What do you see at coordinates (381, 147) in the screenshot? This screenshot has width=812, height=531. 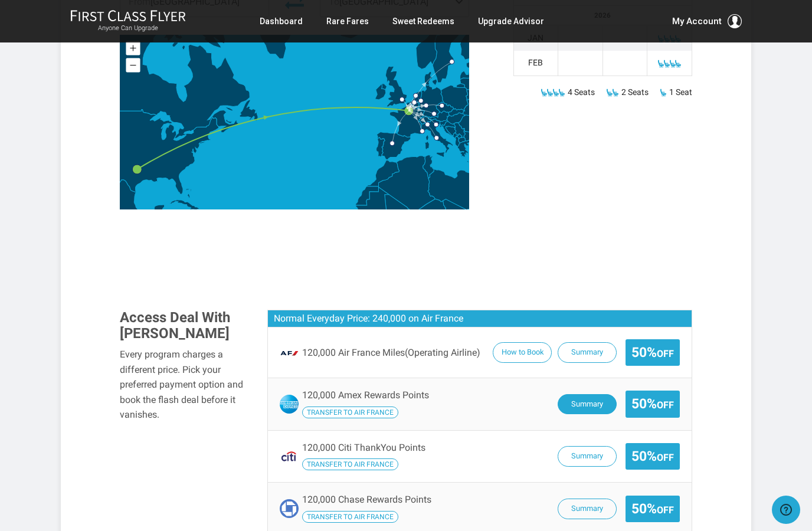 I see `path: Portugal` at bounding box center [381, 147].